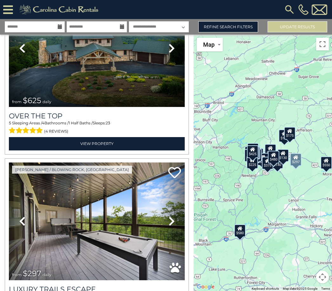 The width and height of the screenshot is (332, 291). Describe the element at coordinates (252, 152) in the screenshot. I see `div: $425` at that location.